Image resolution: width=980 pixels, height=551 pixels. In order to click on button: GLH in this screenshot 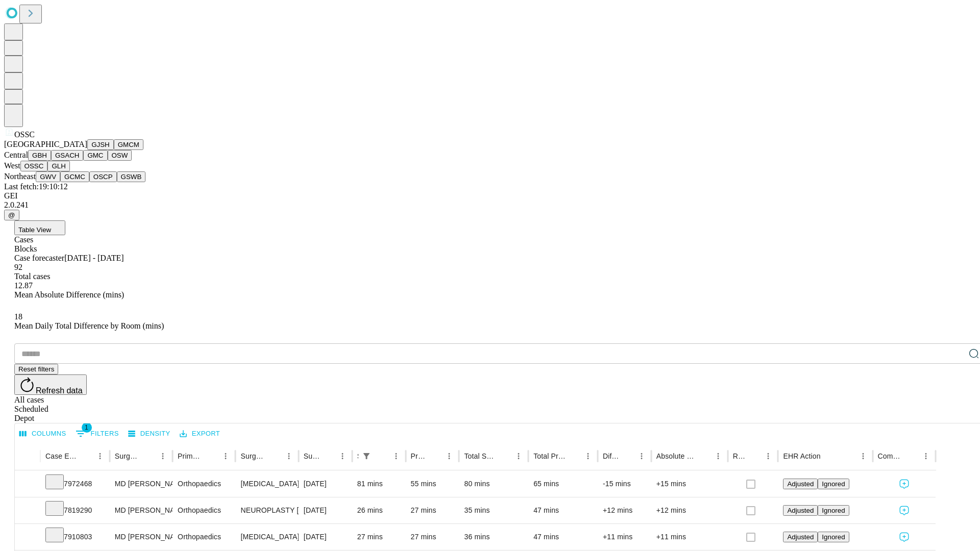, I will do `click(58, 166)`.